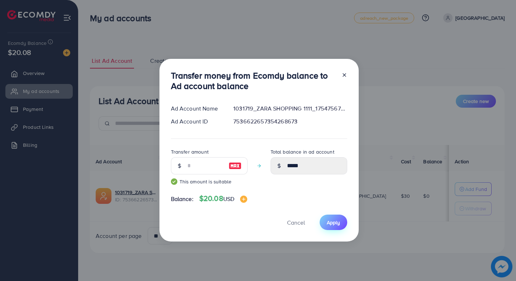  Describe the element at coordinates (196, 121) in the screenshot. I see `div: Ad Account ID` at that location.